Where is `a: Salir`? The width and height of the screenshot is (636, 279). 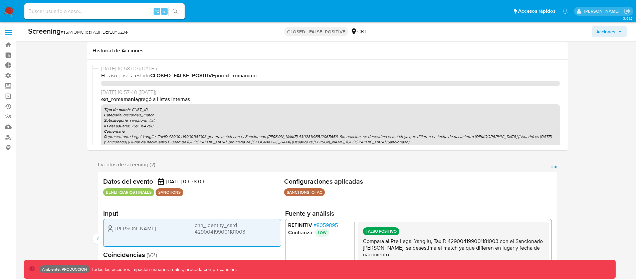
a: Salir is located at coordinates (627, 11).